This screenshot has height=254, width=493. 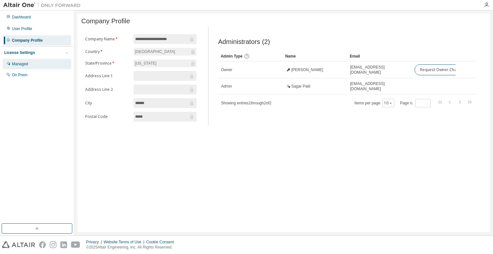 I want to click on div: Privacy, so click(x=95, y=242).